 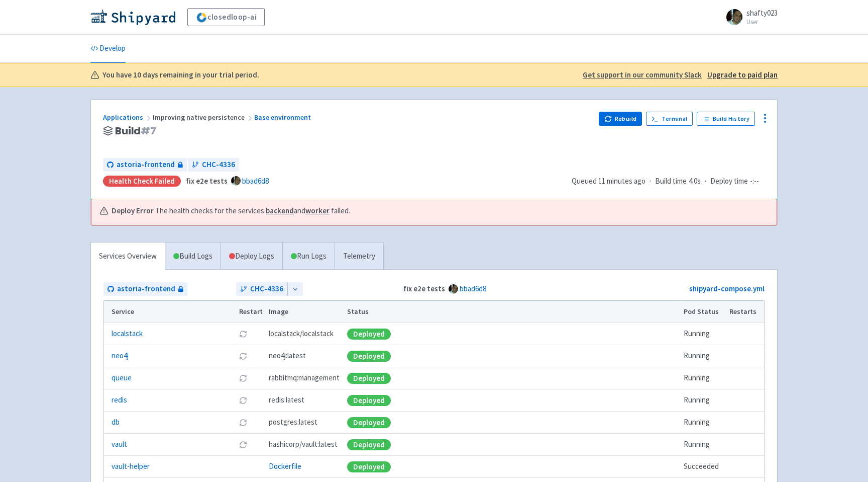 I want to click on u: Upgrade to paid plan, so click(x=743, y=75).